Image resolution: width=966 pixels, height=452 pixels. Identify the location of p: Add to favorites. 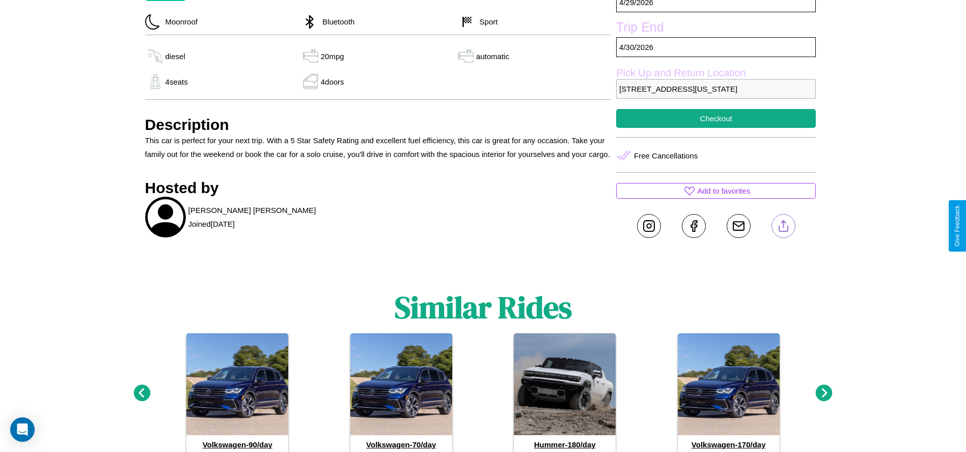
(724, 190).